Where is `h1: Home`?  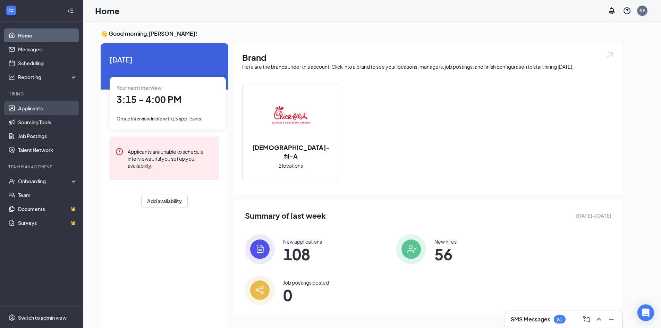
h1: Home is located at coordinates (107, 11).